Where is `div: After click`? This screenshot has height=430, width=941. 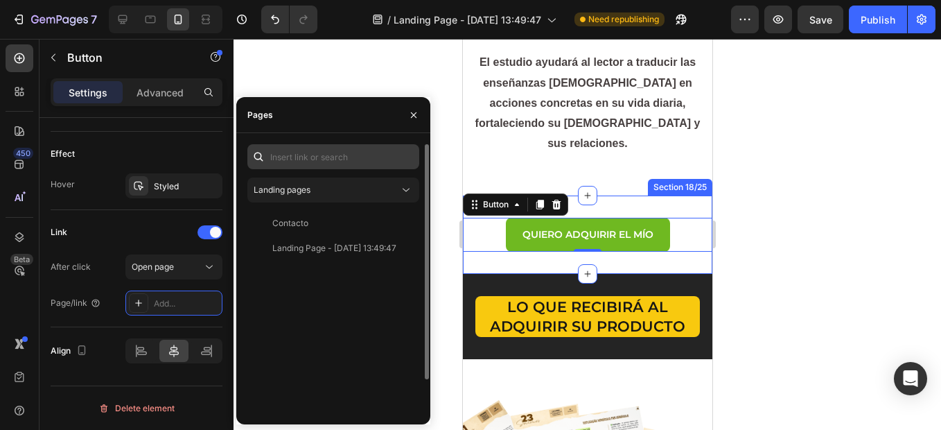 div: After click is located at coordinates (71, 267).